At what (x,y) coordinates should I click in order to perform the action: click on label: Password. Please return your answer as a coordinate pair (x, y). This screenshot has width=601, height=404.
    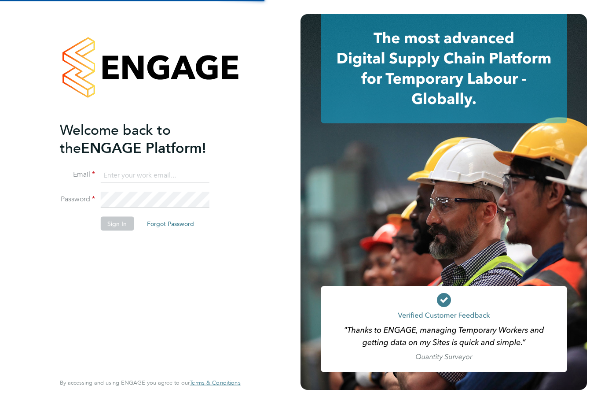
    Looking at the image, I should click on (77, 199).